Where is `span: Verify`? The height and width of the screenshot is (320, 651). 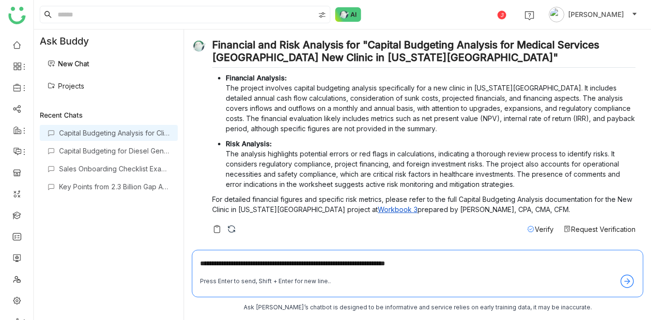 span: Verify is located at coordinates (544, 229).